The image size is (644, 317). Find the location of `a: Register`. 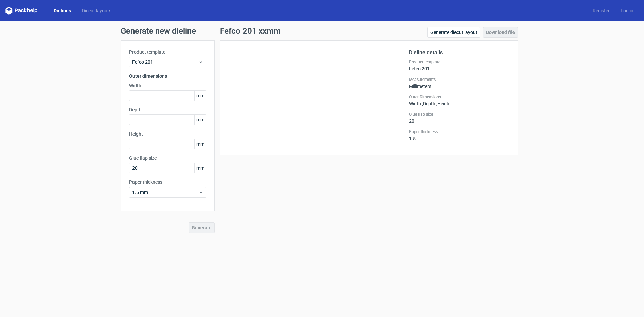

a: Register is located at coordinates (601, 11).